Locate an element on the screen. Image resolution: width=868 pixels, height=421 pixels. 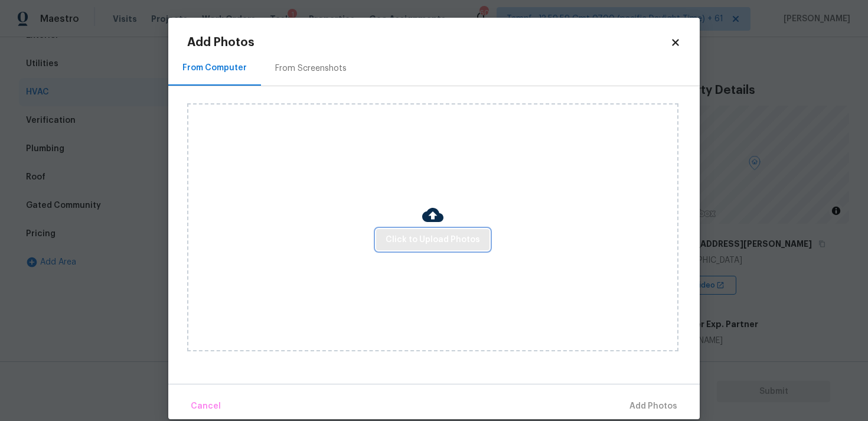
span: Click to Upload Photos is located at coordinates (433, 240).